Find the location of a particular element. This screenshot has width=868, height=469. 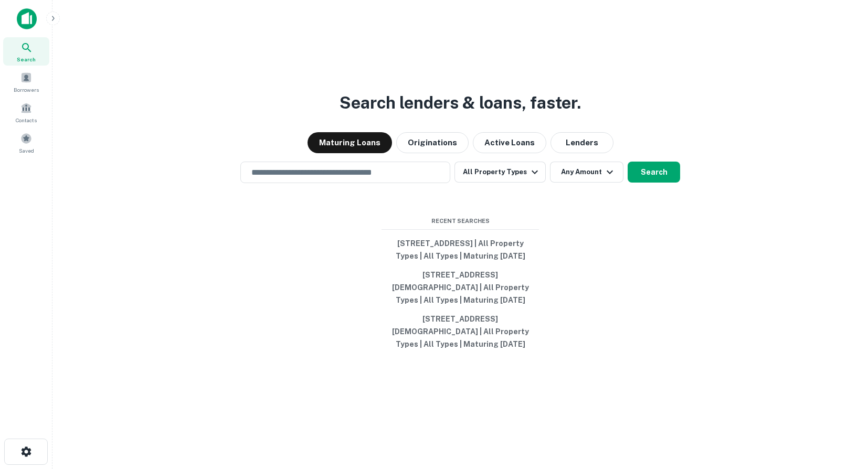

button: Maturing Loans is located at coordinates (350, 143).